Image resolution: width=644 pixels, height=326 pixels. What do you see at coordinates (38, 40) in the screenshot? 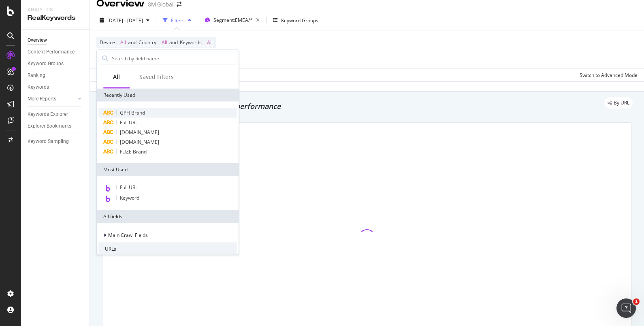
I see `div: Overview` at bounding box center [38, 40].